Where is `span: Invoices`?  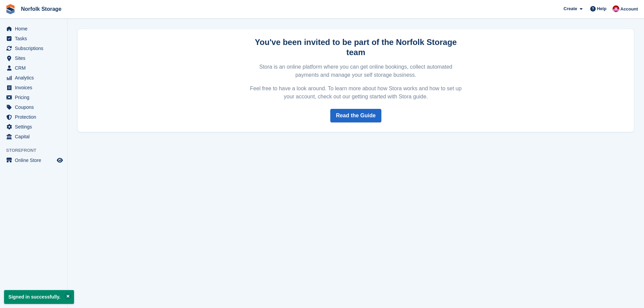 span: Invoices is located at coordinates (35, 88).